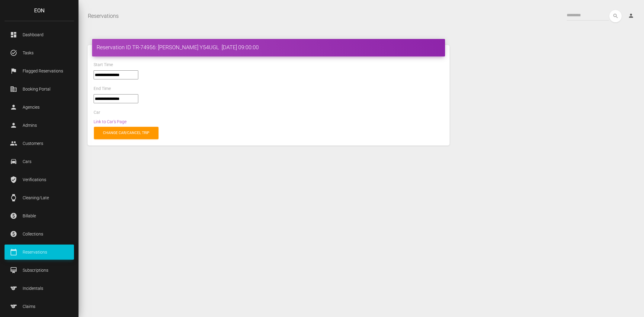 This screenshot has height=317, width=644. What do you see at coordinates (631, 16) in the screenshot?
I see `a: person` at bounding box center [631, 16].